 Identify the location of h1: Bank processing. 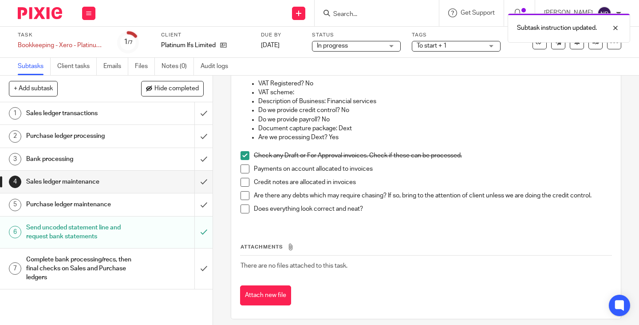
(79, 159).